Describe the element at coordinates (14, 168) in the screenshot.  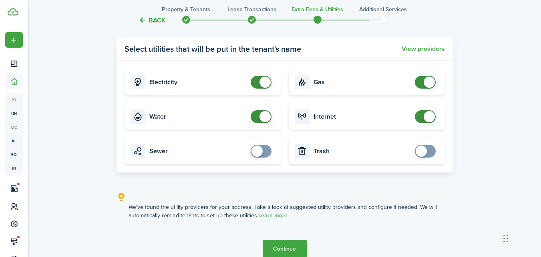
I see `span: in` at that location.